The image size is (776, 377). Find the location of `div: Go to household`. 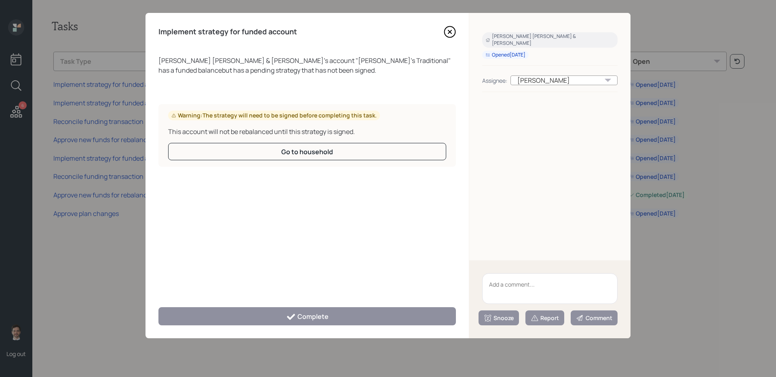

div: Go to household is located at coordinates (307, 152).